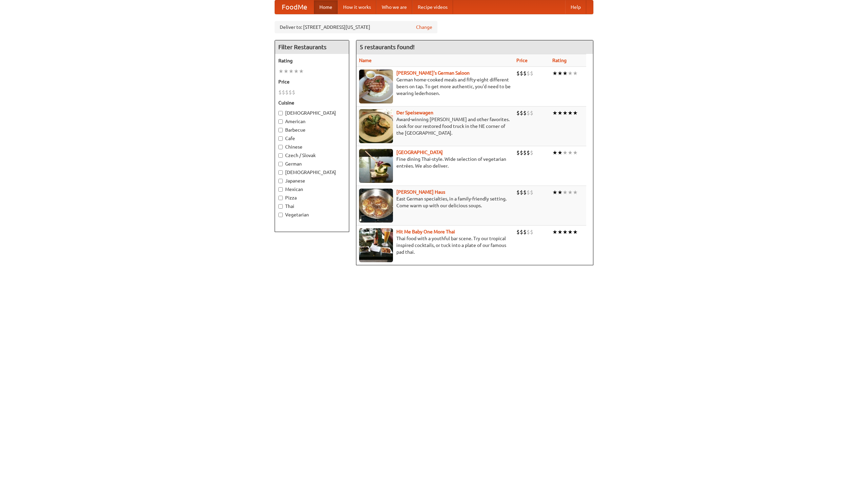 Image resolution: width=868 pixels, height=480 pixels. Describe the element at coordinates (280, 130) in the screenshot. I see `input: Barbecue` at that location.